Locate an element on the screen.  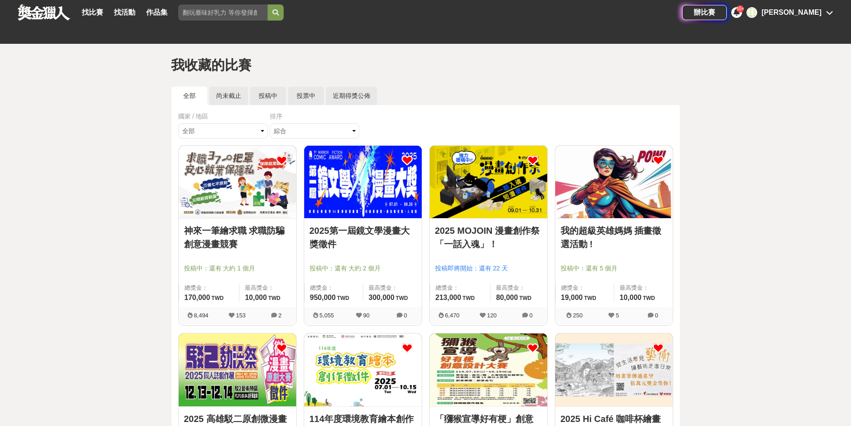
a: 2025第一屆鏡文學漫畫大獎徵件 is located at coordinates (363, 237).